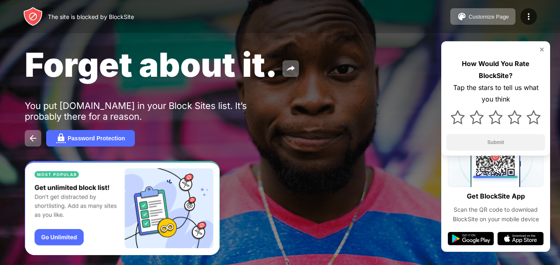  I want to click on div: How Would You Rate BlockSite?, so click(495, 70).